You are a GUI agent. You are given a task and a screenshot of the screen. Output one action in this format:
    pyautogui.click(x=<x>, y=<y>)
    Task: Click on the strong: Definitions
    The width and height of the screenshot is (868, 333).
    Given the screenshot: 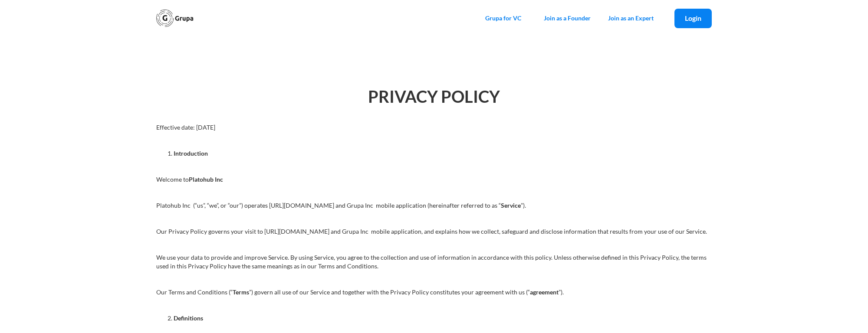 What is the action you would take?
    pyautogui.click(x=188, y=318)
    